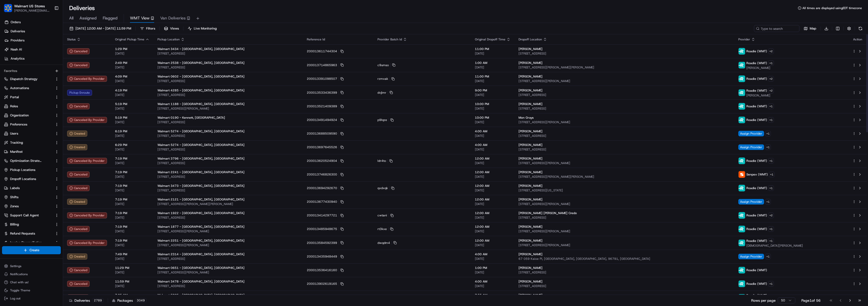 This screenshot has height=306, width=868. Describe the element at coordinates (757, 63) in the screenshot. I see `span: Roadie (WMT)` at that location.